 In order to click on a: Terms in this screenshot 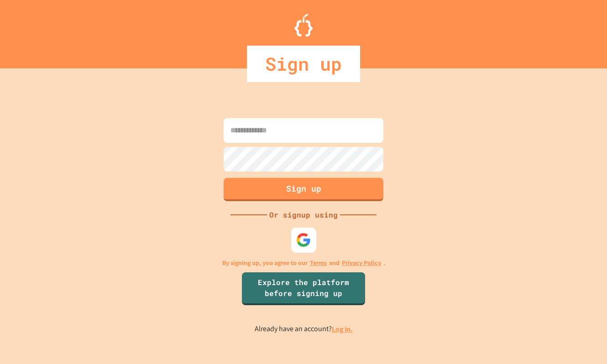, I will do `click(318, 263)`.